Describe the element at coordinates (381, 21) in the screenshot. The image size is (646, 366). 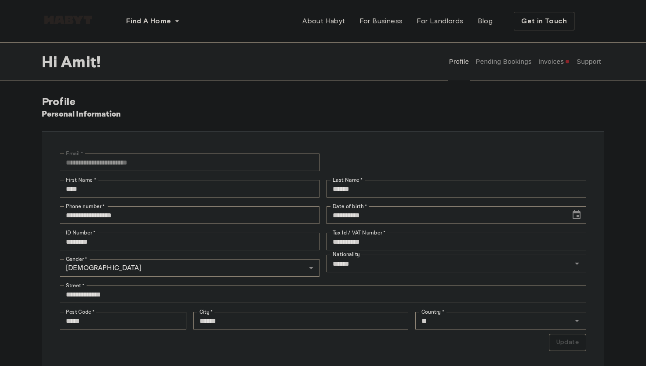
I see `a: For Business` at that location.